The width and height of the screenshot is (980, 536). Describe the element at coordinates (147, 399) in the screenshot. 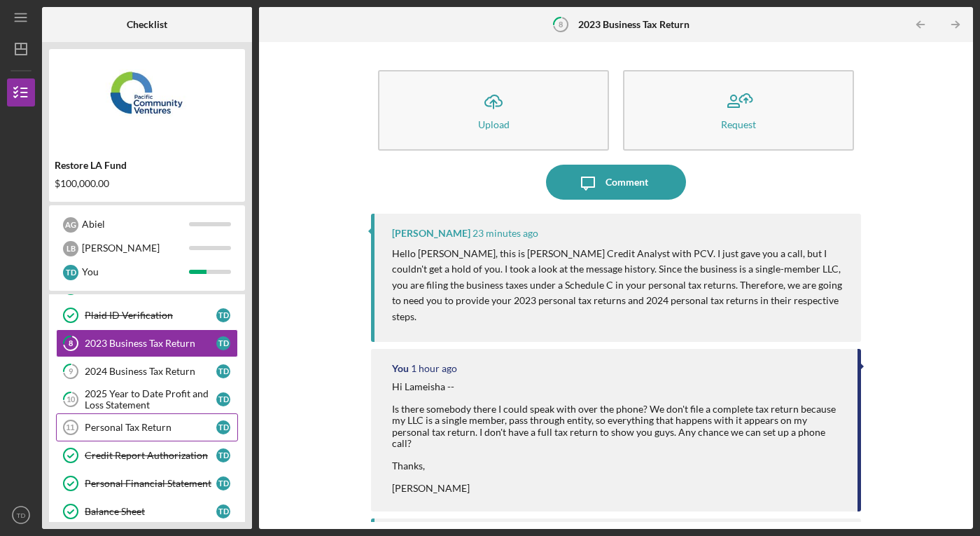

I see `a: 102025 Year to Date Profit and Loss StatementTD` at that location.